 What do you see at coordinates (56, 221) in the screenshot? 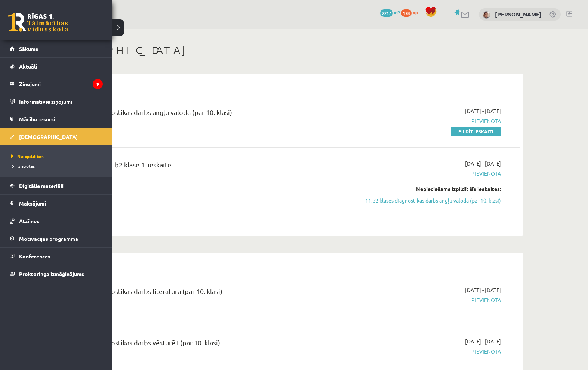
I see `a: Atzīmes` at bounding box center [56, 221].